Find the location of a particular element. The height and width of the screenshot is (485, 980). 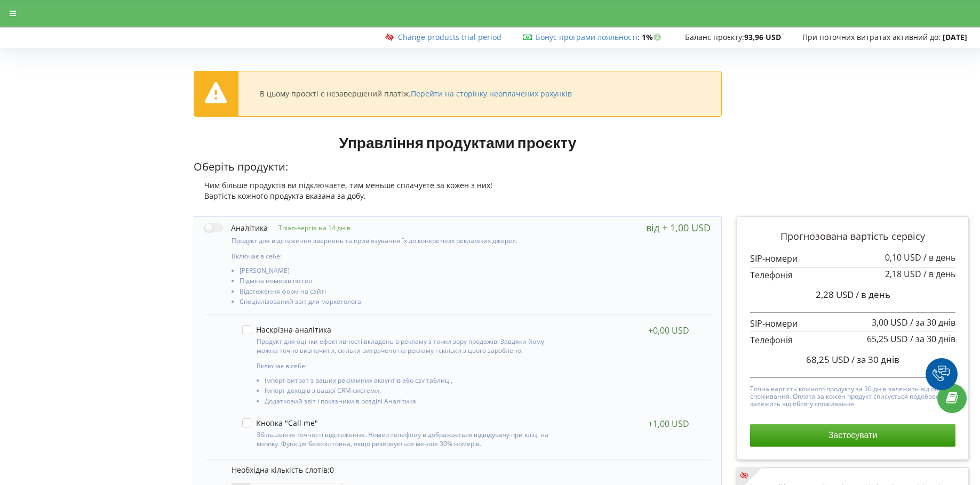

span: 2,28 USD is located at coordinates (834, 294).